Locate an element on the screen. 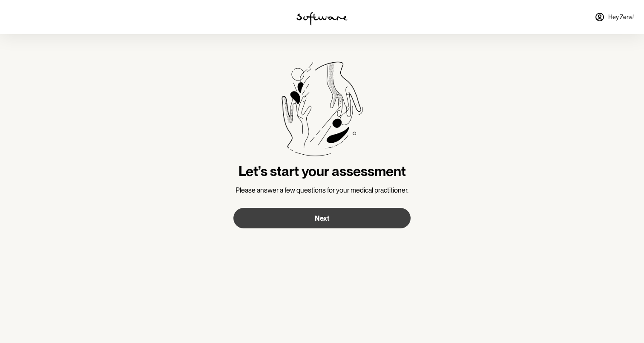 The width and height of the screenshot is (644, 343). h3: Let’s start your assessment is located at coordinates (322, 171).